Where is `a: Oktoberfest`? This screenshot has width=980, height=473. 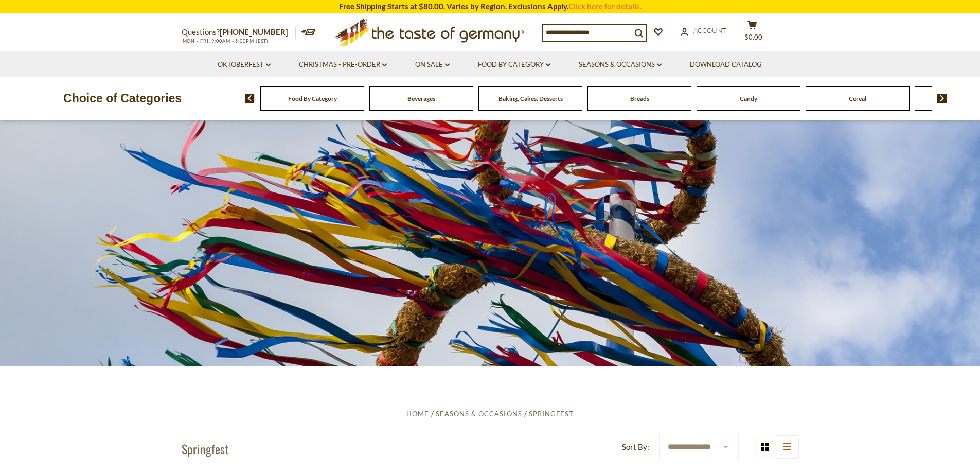 a: Oktoberfest is located at coordinates (244, 65).